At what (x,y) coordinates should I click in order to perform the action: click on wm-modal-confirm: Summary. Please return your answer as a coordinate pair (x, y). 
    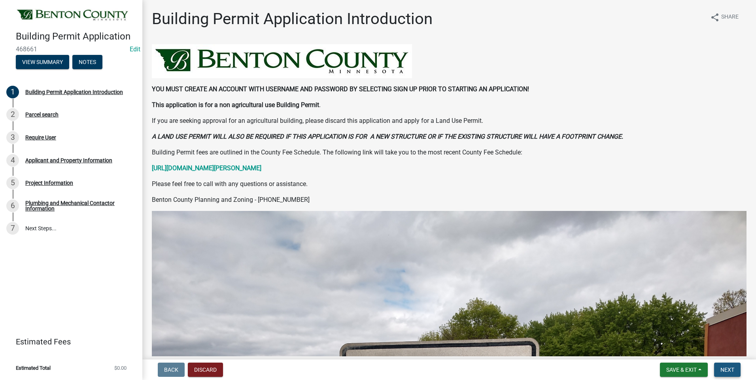
    Looking at the image, I should click on (42, 62).